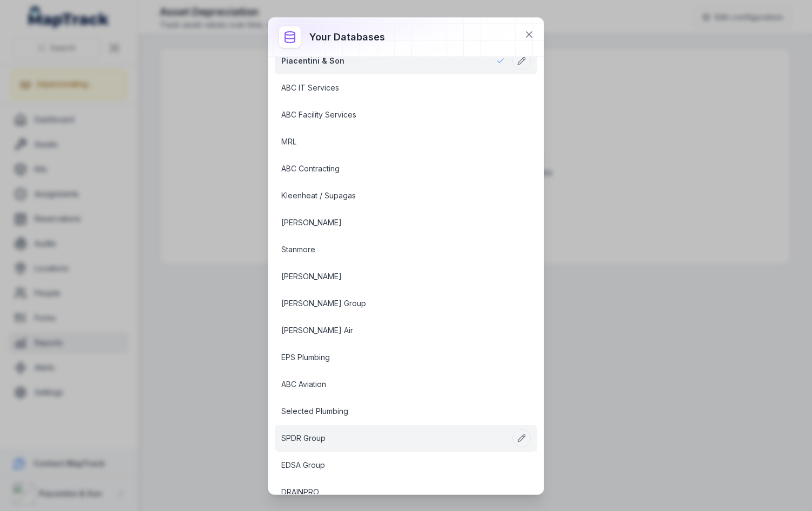 The width and height of the screenshot is (812, 511). What do you see at coordinates (393, 115) in the screenshot?
I see `a: ABC Facility Services` at bounding box center [393, 115].